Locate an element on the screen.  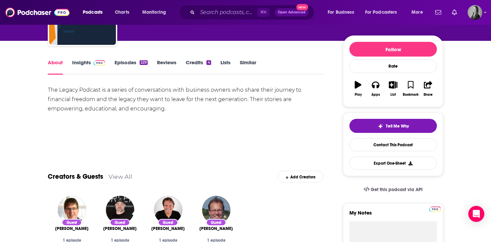
button: Apps is located at coordinates (376, 89).